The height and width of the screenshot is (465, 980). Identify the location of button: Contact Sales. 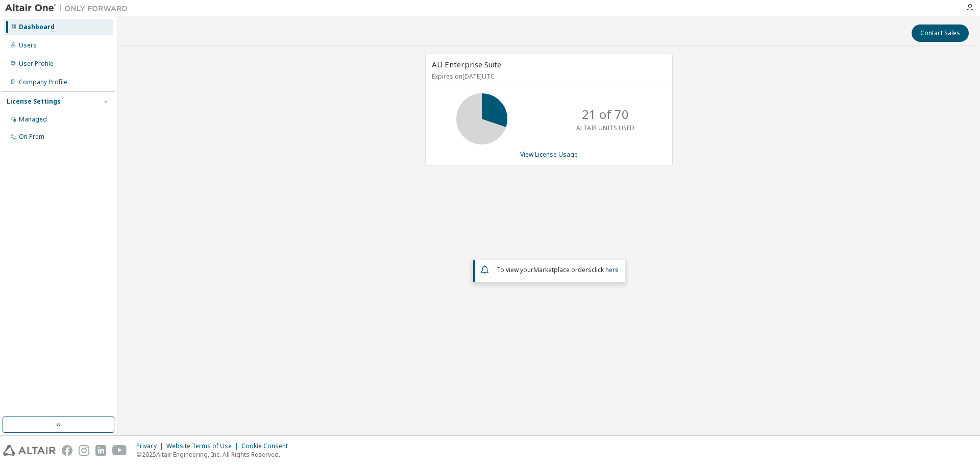
(940, 33).